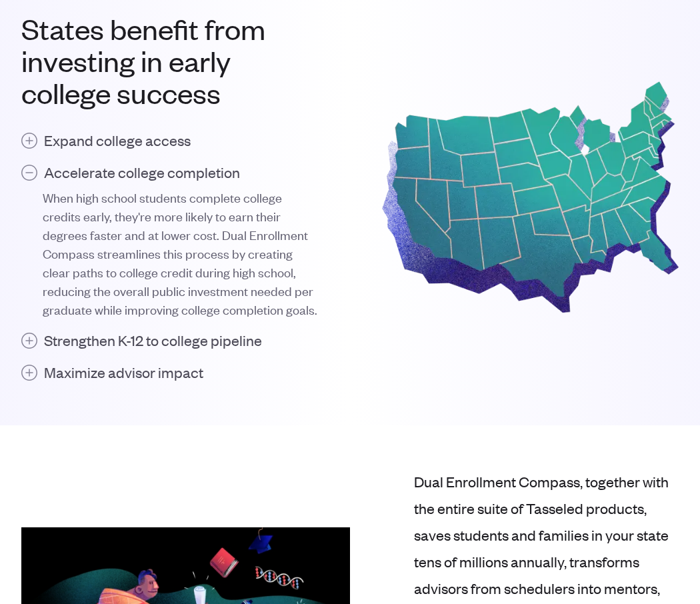 This screenshot has width=700, height=604. What do you see at coordinates (169, 340) in the screenshot?
I see `button: Strengthen K-12 to college pipeline` at bounding box center [169, 340].